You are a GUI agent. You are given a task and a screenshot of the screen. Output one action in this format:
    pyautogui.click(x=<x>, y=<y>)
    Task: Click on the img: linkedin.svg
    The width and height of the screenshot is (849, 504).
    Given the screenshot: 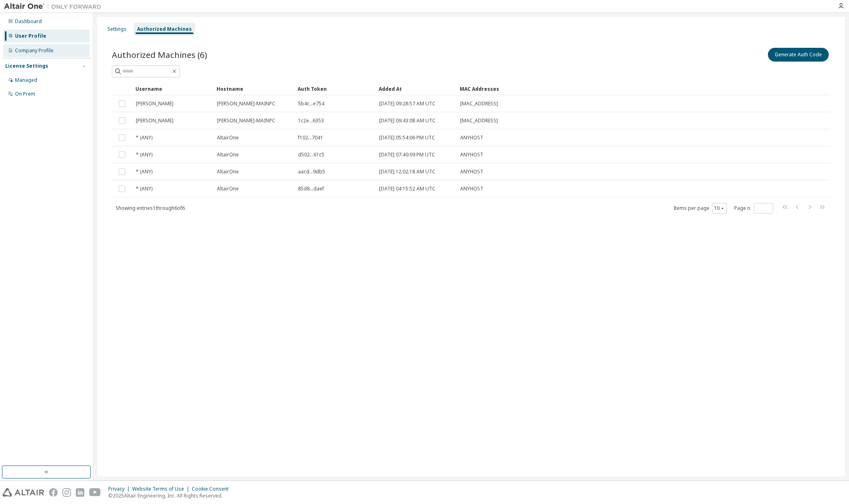 What is the action you would take?
    pyautogui.click(x=80, y=492)
    